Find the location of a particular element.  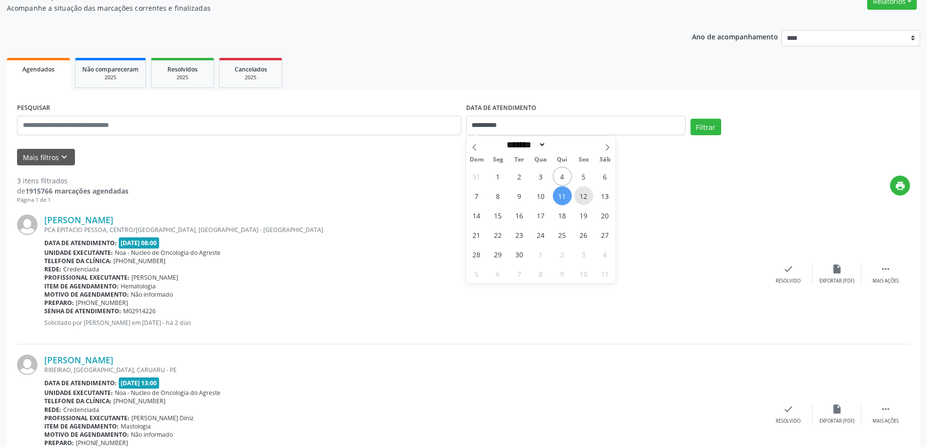

span: Não informado is located at coordinates (152, 435).